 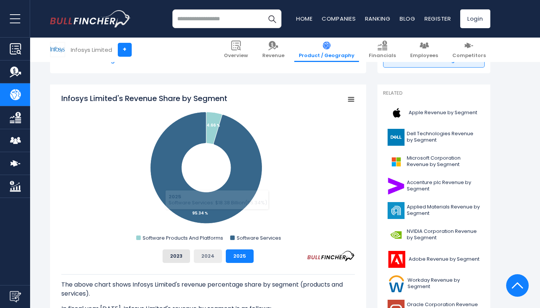 What do you see at coordinates (90, 19) in the screenshot?
I see `img: bullfincher logo` at bounding box center [90, 19].